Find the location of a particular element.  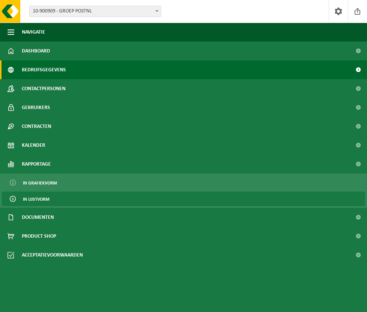

span: Rapportage is located at coordinates (36, 164).